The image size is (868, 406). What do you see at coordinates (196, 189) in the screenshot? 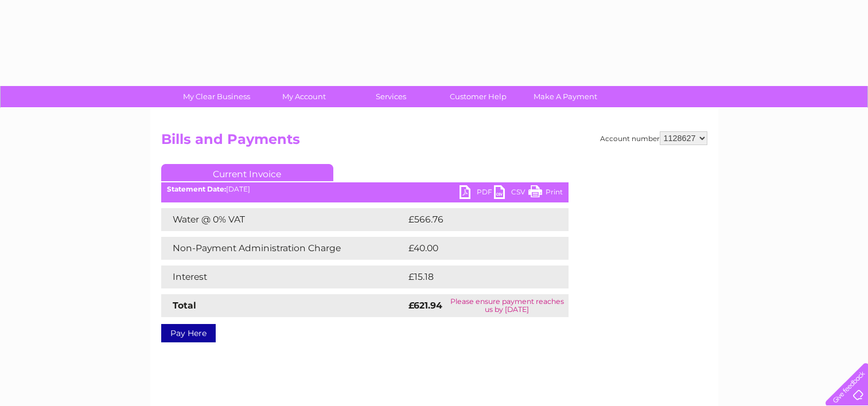
I see `b: Statement Date:` at bounding box center [196, 189].